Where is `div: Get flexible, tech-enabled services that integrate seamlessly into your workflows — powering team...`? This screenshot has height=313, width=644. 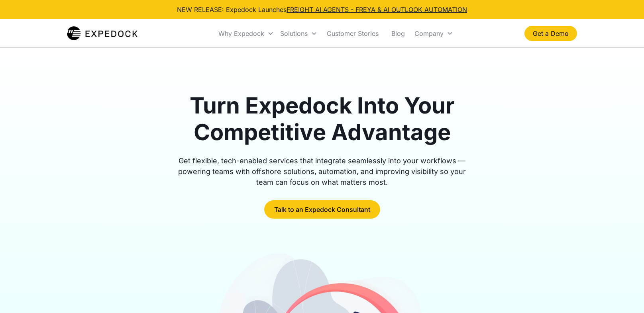
div: Get flexible, tech-enabled services that integrate seamlessly into your workflows — powering team... is located at coordinates (322, 172).